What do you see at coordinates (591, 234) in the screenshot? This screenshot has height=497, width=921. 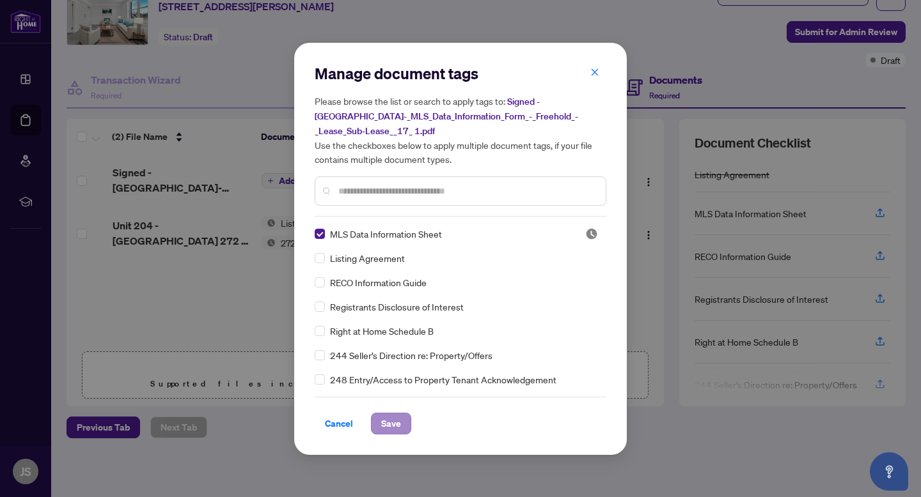 I see `img: status` at bounding box center [591, 234].